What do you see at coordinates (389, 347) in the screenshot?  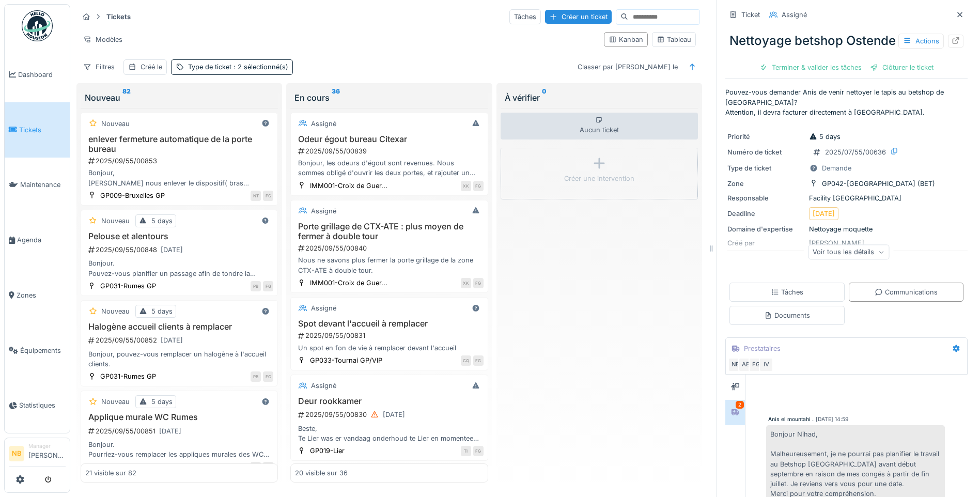 I see `div: Un spot en fon de vie à remplacer devant l'accueil` at bounding box center [389, 347].